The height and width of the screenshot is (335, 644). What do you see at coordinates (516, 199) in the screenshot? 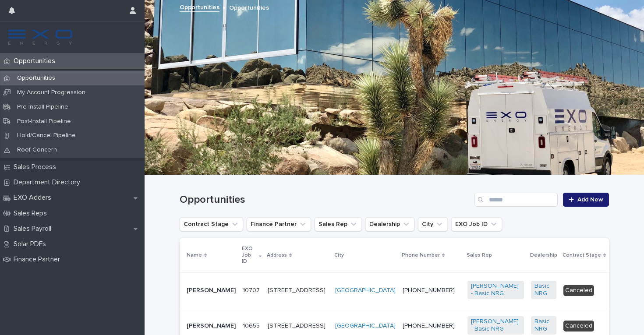
I see `div: Search` at bounding box center [516, 199].